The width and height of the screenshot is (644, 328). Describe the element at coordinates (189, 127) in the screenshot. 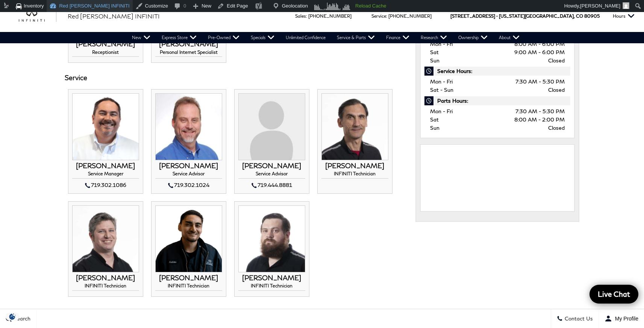

I see `img: CHUCK HOYLE` at that location.